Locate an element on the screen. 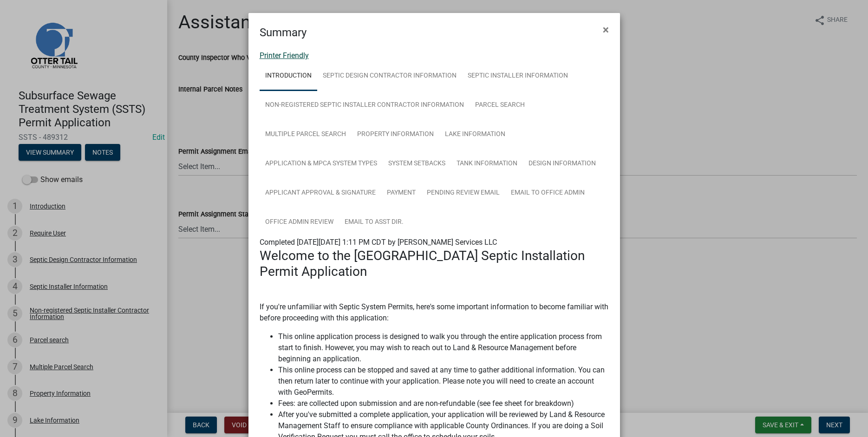 This screenshot has height=437, width=868. a: Septic Design Contractor Information is located at coordinates (390, 76).